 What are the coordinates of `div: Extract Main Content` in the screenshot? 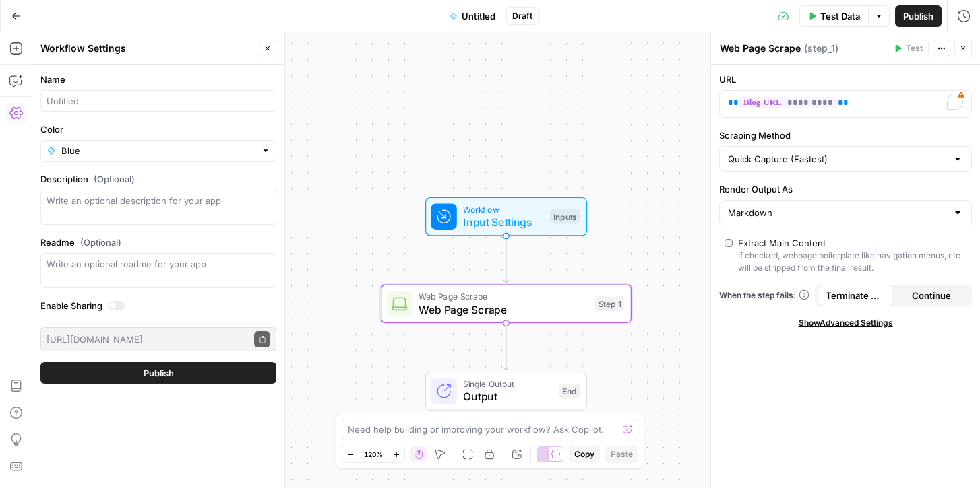 It's located at (782, 244).